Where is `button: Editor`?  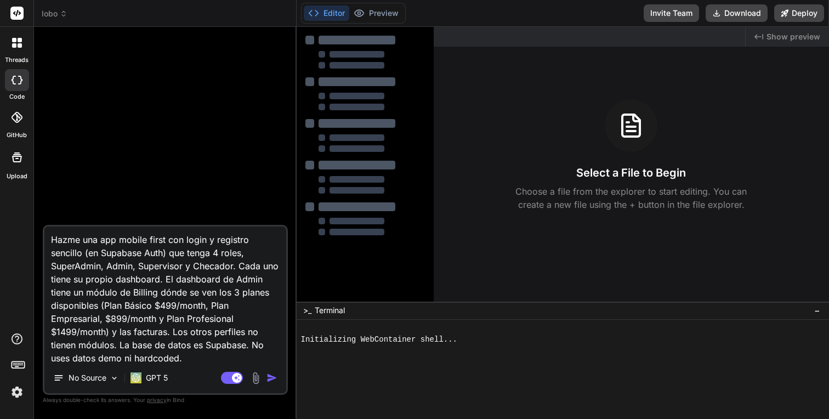 button: Editor is located at coordinates (326, 13).